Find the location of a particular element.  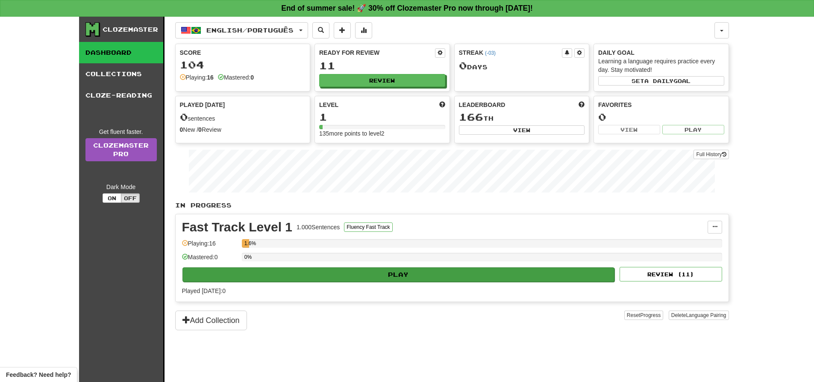

button: ResetProgress is located at coordinates (643, 315).